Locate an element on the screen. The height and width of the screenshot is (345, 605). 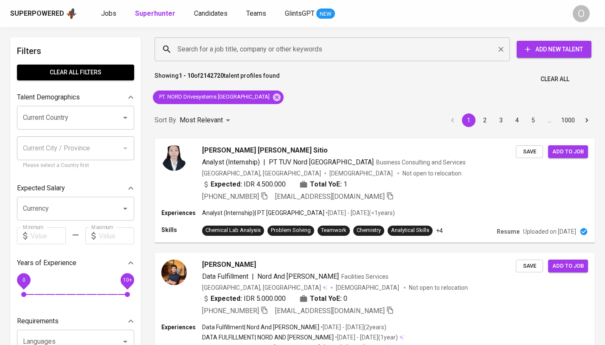
span: 10+ is located at coordinates (127, 280).